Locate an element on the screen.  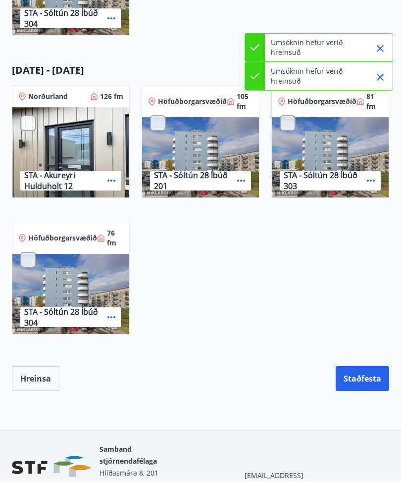
p: STA - Sóltún 28 Íbúð 201 is located at coordinates (194, 181).